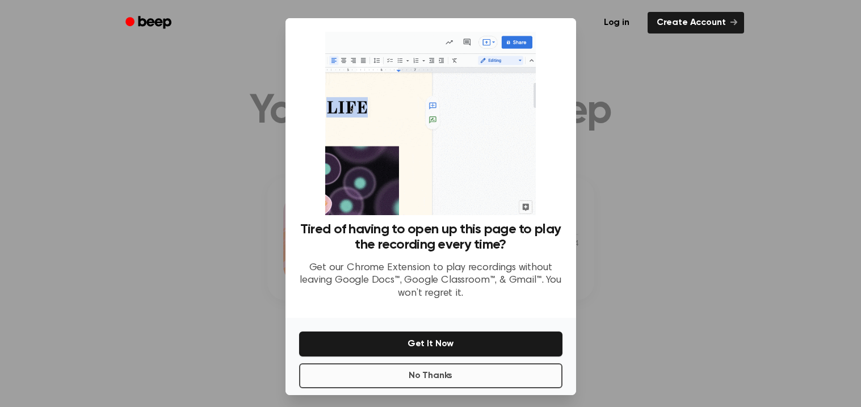 The image size is (861, 407). What do you see at coordinates (431, 281) in the screenshot?
I see `p: Get our Chrome Extension to play recordings without leaving Google Docs™, Google Classroom™, & Gm...` at bounding box center [431, 281].